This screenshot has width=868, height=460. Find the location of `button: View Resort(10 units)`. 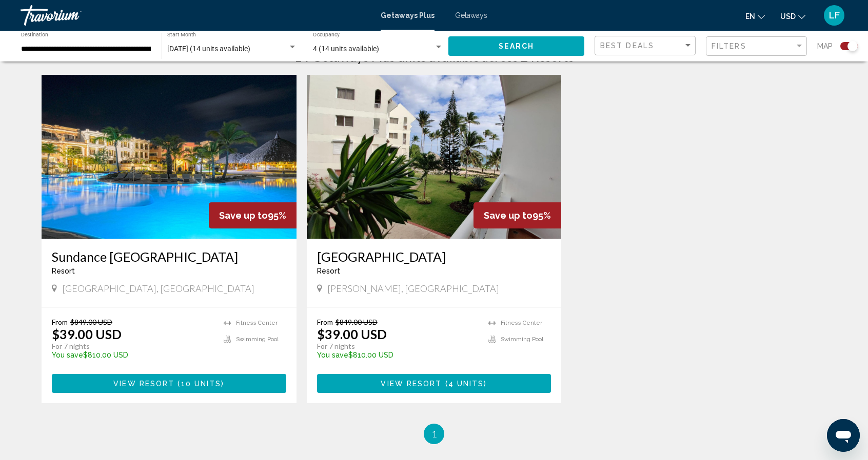

button: View Resort(10 units) is located at coordinates (169, 383).